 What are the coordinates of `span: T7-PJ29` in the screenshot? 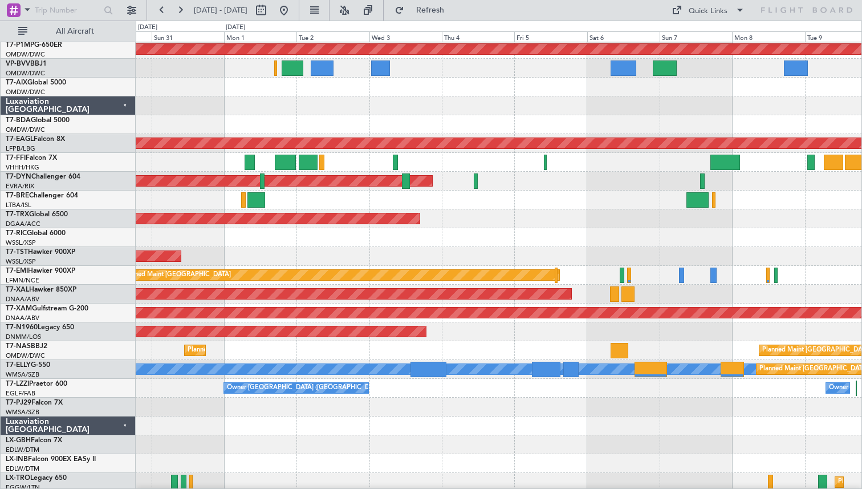 It's located at (18, 402).